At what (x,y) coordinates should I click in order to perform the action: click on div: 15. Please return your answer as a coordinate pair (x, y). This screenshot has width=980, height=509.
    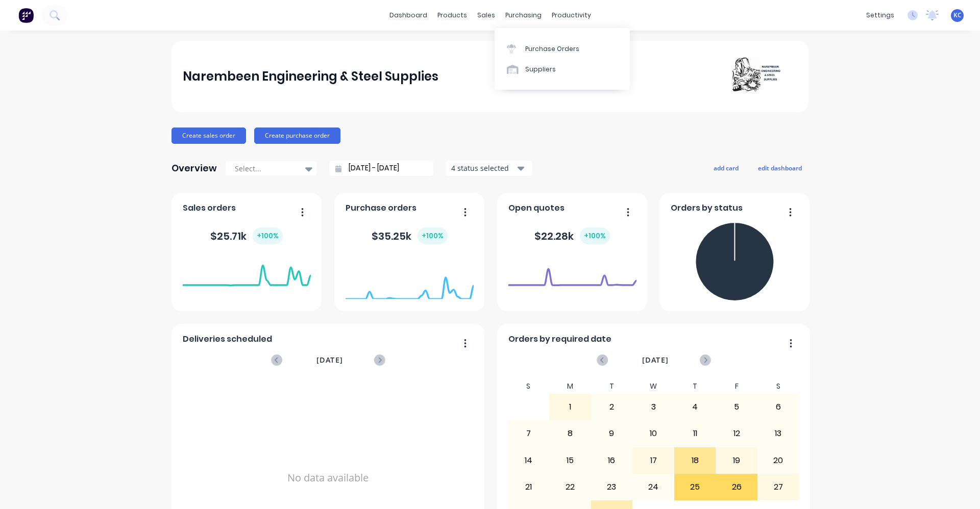
    Looking at the image, I should click on (571, 461).